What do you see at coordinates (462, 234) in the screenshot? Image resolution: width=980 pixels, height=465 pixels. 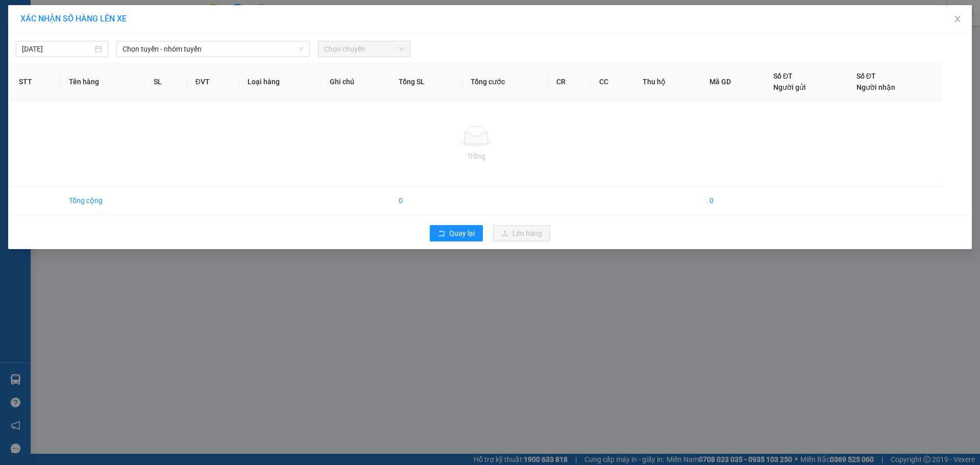 I see `span: Quay lại` at bounding box center [462, 234].